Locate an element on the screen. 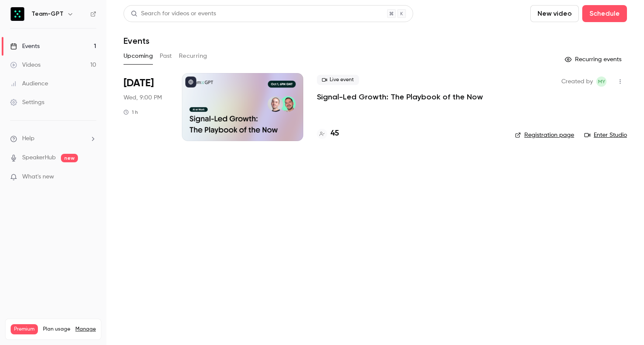  span: Live event is located at coordinates (338, 80).